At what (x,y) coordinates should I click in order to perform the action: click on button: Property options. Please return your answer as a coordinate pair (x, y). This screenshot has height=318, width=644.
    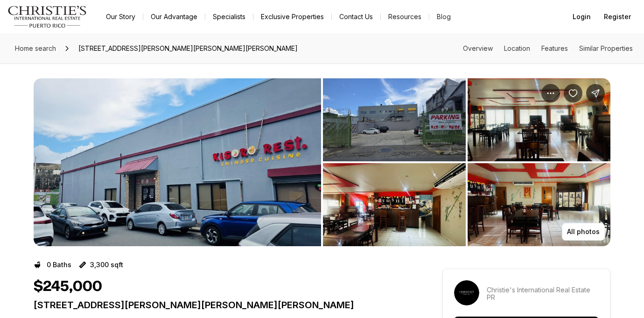
    Looking at the image, I should click on (551, 93).